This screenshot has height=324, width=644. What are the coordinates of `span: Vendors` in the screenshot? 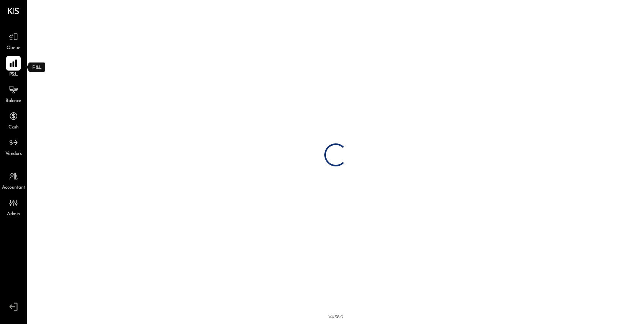 It's located at (13, 154).